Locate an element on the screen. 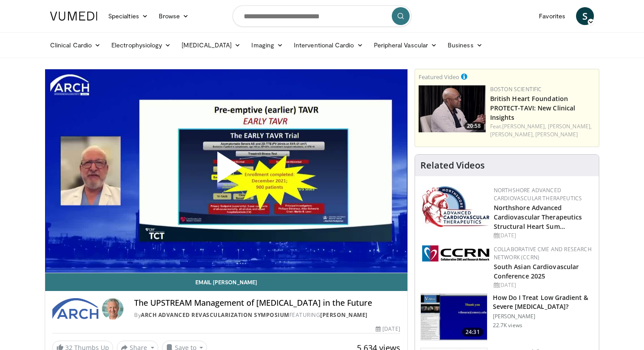 The height and width of the screenshot is (350, 644). a: Specialties is located at coordinates (128, 16).